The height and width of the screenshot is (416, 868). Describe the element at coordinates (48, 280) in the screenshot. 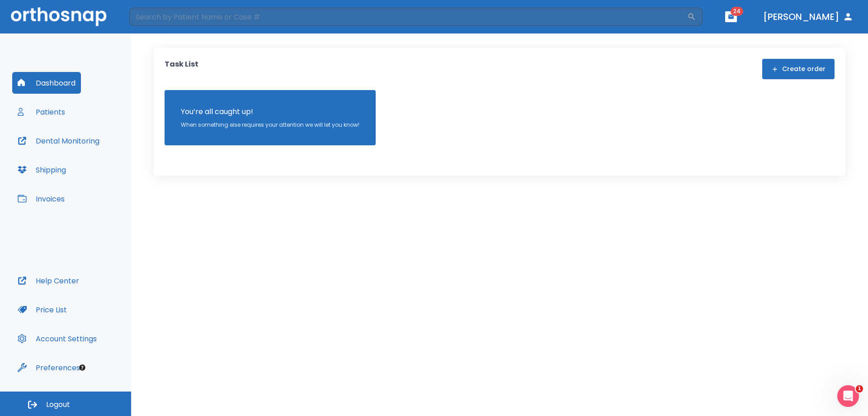

I see `a: Help Center` at that location.